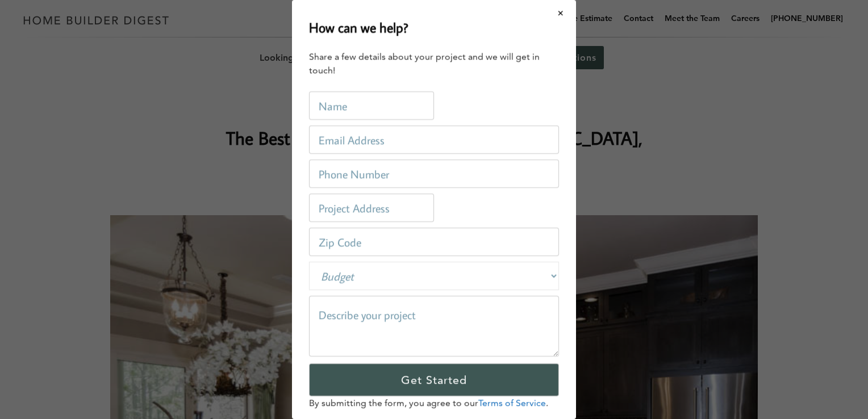 The width and height of the screenshot is (868, 419). Describe the element at coordinates (371, 208) in the screenshot. I see `input: Project Address` at that location.